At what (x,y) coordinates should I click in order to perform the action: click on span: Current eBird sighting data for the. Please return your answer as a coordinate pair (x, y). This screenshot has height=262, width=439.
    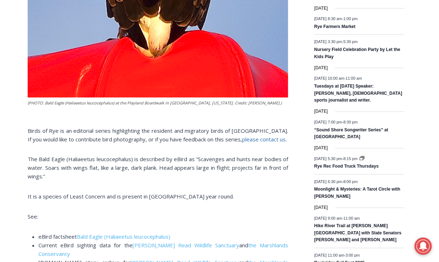
    Looking at the image, I should click on (85, 246).